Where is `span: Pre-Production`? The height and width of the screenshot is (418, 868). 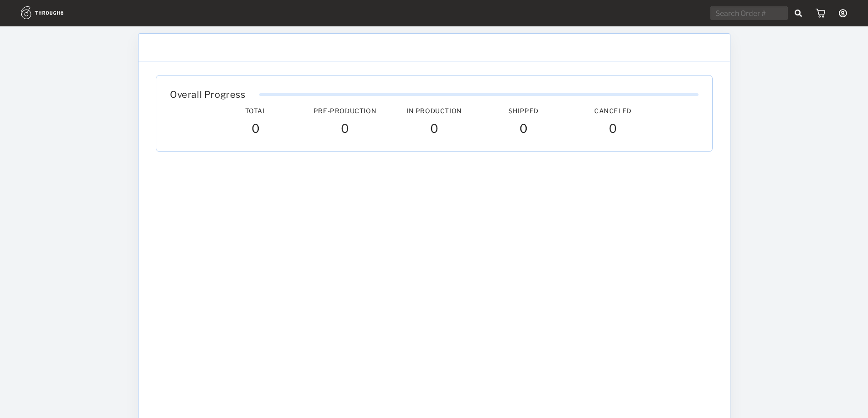 span: Pre-Production is located at coordinates (344, 110).